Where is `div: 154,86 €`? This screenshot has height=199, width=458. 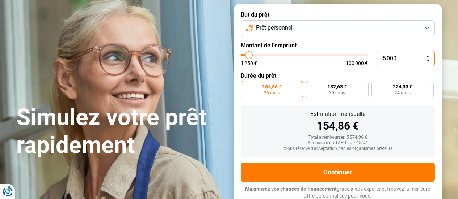
div: 154,86 € is located at coordinates (338, 126).